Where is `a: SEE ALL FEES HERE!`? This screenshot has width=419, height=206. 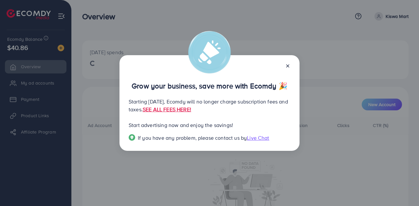 a: SEE ALL FEES HERE! is located at coordinates (167, 110).